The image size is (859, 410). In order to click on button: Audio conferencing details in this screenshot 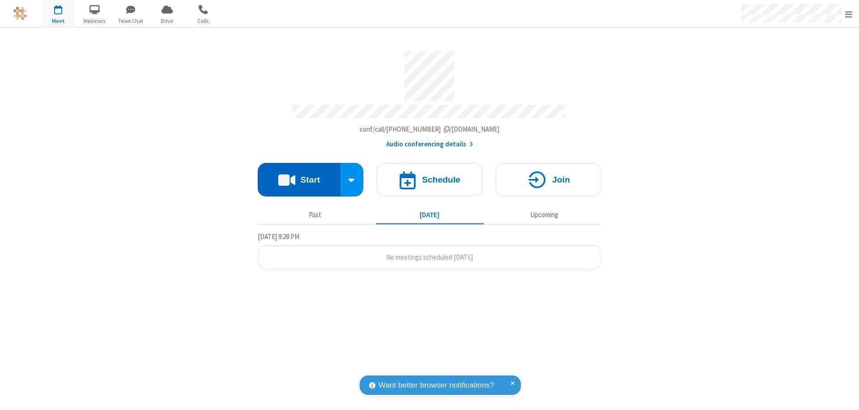, I will do `click(429, 144)`.